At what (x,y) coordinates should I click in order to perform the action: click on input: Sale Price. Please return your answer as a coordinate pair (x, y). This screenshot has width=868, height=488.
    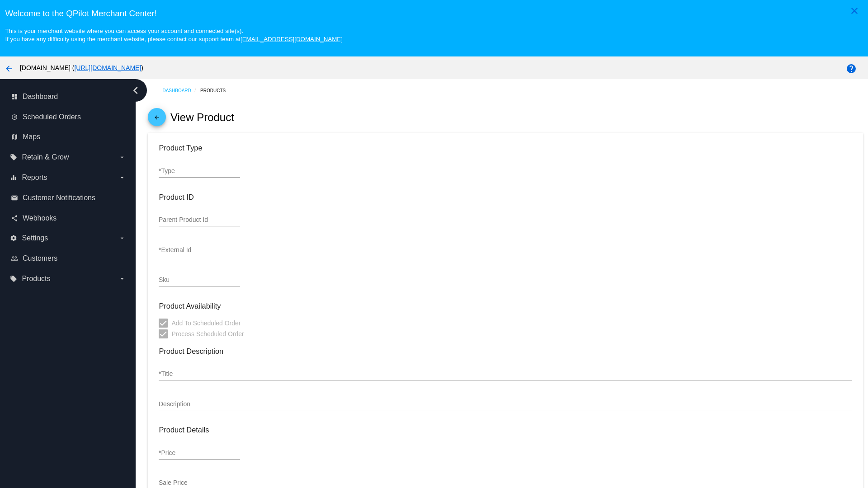
    Looking at the image, I should click on (199, 483).